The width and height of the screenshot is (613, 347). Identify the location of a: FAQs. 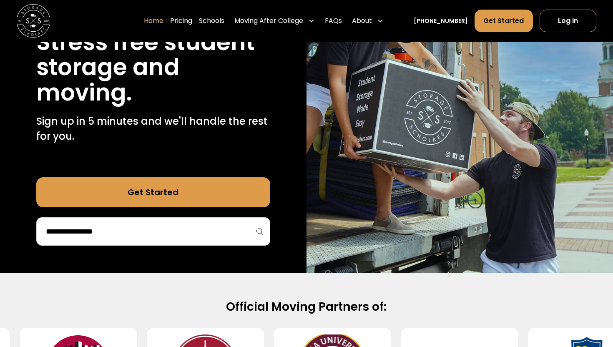
(333, 21).